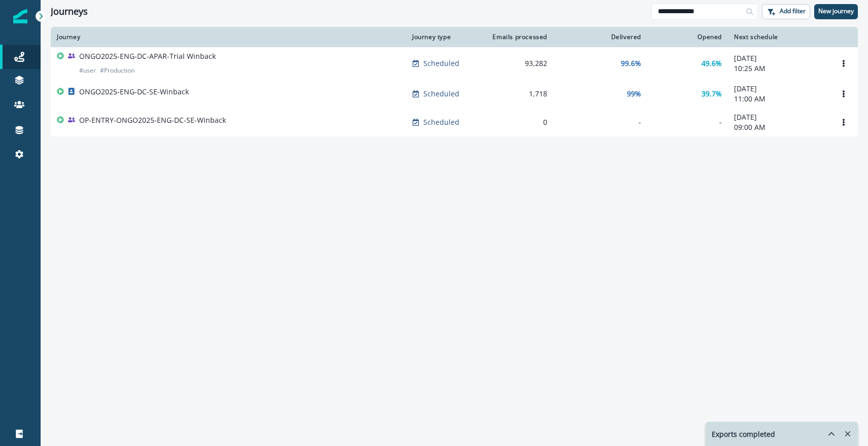 Image resolution: width=868 pixels, height=446 pixels. I want to click on div: 0, so click(518, 122).